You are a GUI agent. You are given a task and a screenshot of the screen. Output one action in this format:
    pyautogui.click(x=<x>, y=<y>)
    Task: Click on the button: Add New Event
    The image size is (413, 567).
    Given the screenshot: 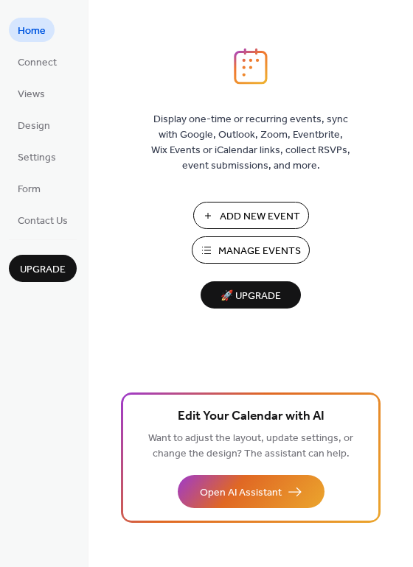 What is the action you would take?
    pyautogui.click(x=251, y=215)
    